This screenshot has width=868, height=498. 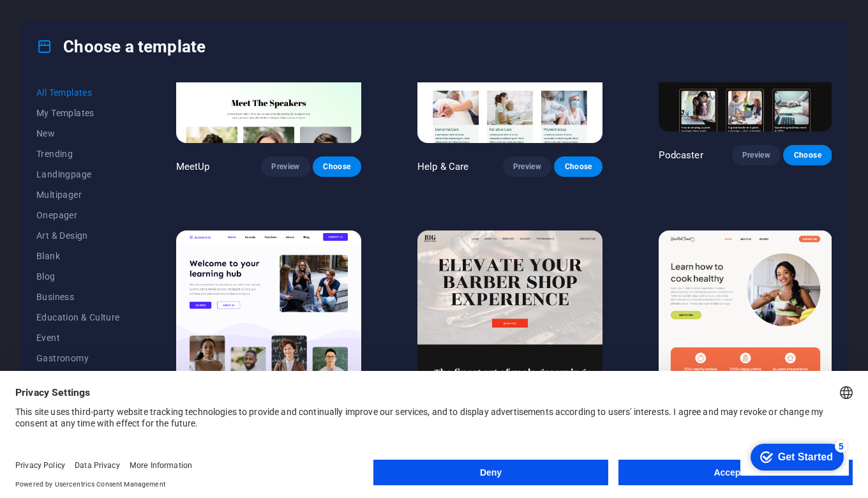 What do you see at coordinates (78, 195) in the screenshot?
I see `button: Multipager` at bounding box center [78, 195].